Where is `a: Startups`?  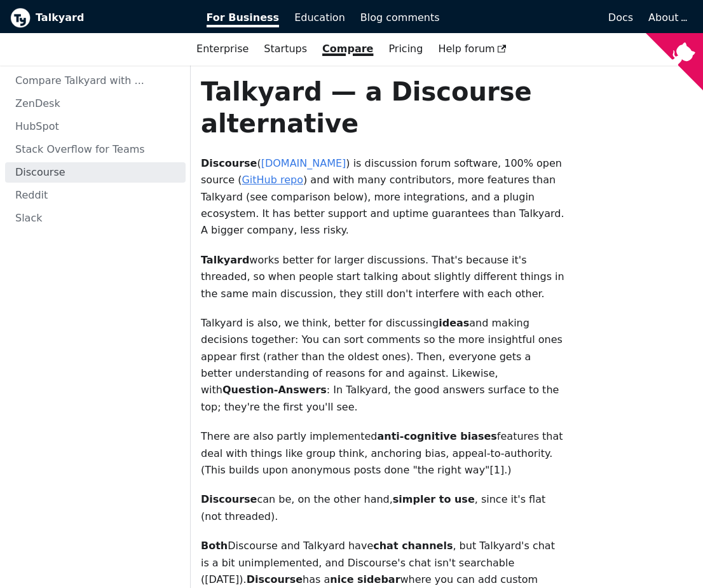 a: Startups is located at coordinates (285, 49).